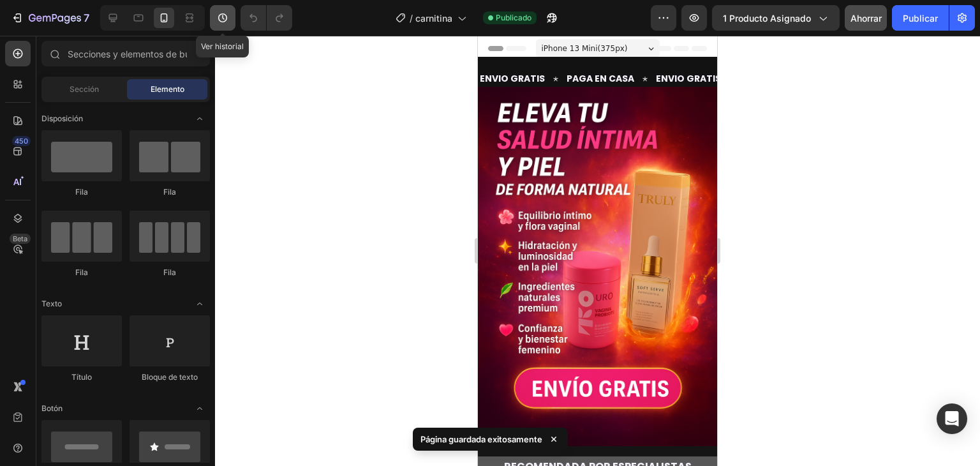 The width and height of the screenshot is (980, 466). I want to click on font: Bloque de texto, so click(170, 377).